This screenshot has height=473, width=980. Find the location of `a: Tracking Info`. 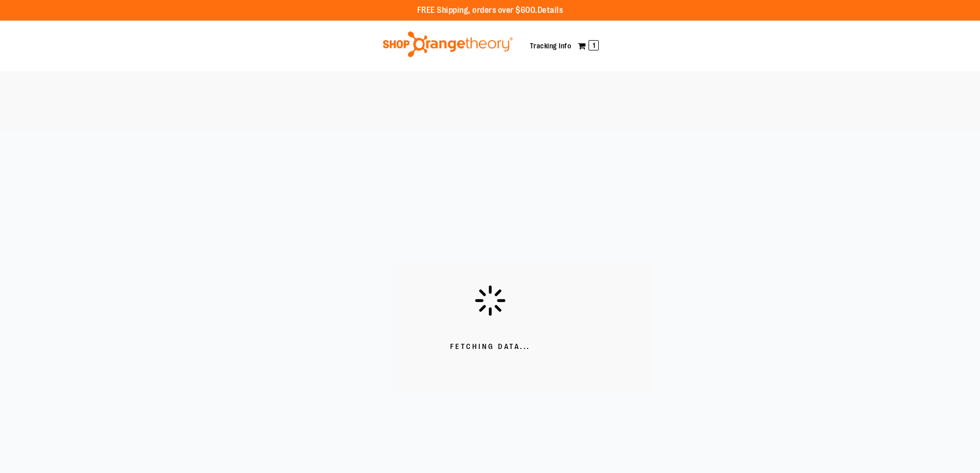

a: Tracking Info is located at coordinates (551, 45).